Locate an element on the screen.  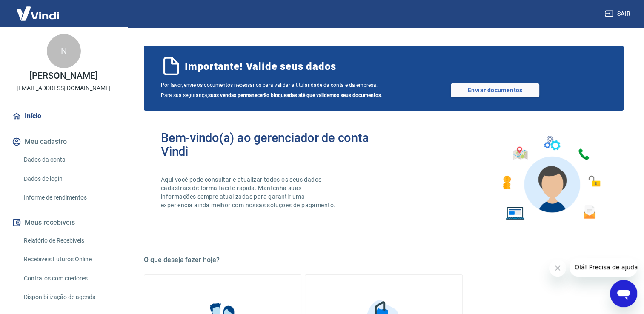
a: Início is located at coordinates (64, 116).